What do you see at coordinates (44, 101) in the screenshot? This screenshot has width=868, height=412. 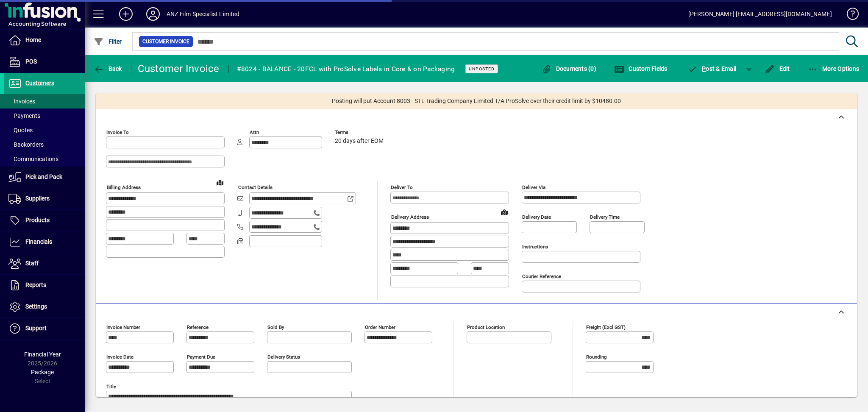 I see `a: Invoices` at bounding box center [44, 101].